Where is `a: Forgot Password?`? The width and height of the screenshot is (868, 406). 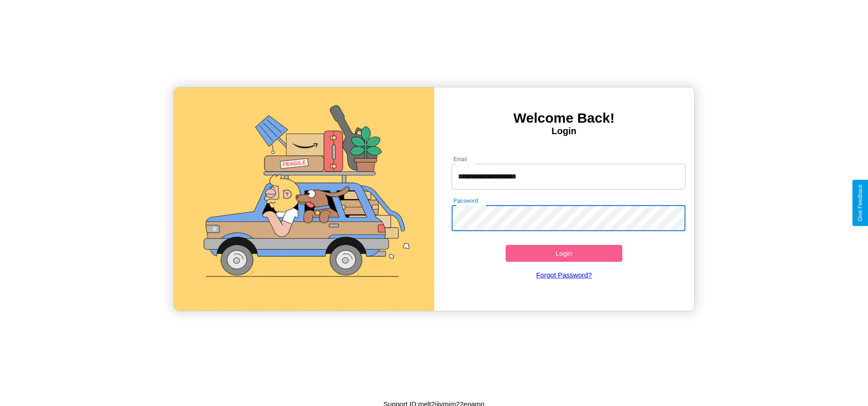
a: Forgot Password? is located at coordinates (564, 275).